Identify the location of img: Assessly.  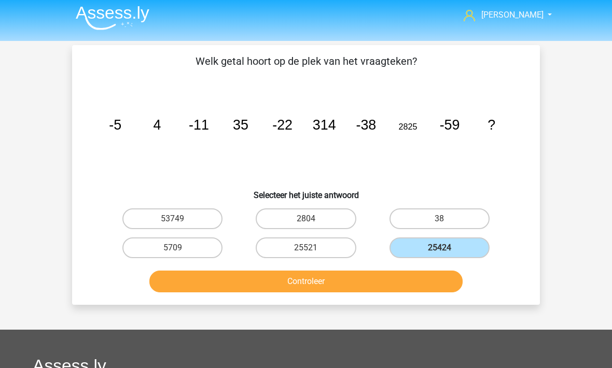
(113, 18).